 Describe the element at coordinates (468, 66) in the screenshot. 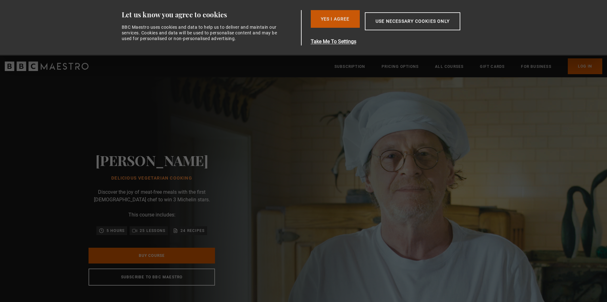

I see `nav: Primary` at that location.